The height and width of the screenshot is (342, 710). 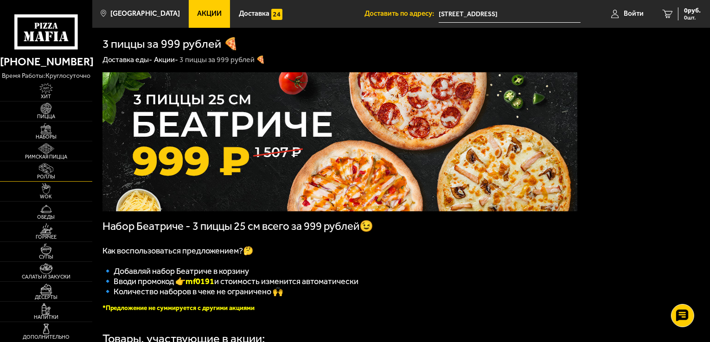 What do you see at coordinates (340, 142) in the screenshot?
I see `img: 1024x1024` at bounding box center [340, 142].